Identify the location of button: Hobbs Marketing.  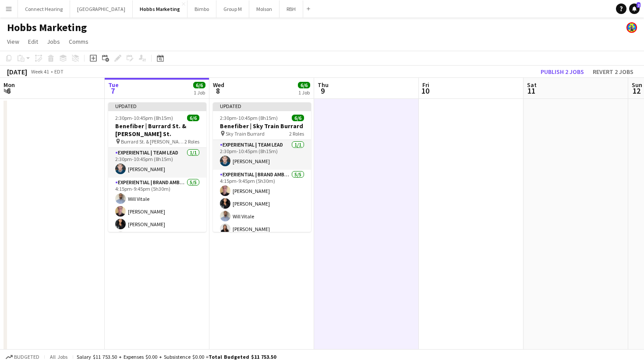
(160, 9).